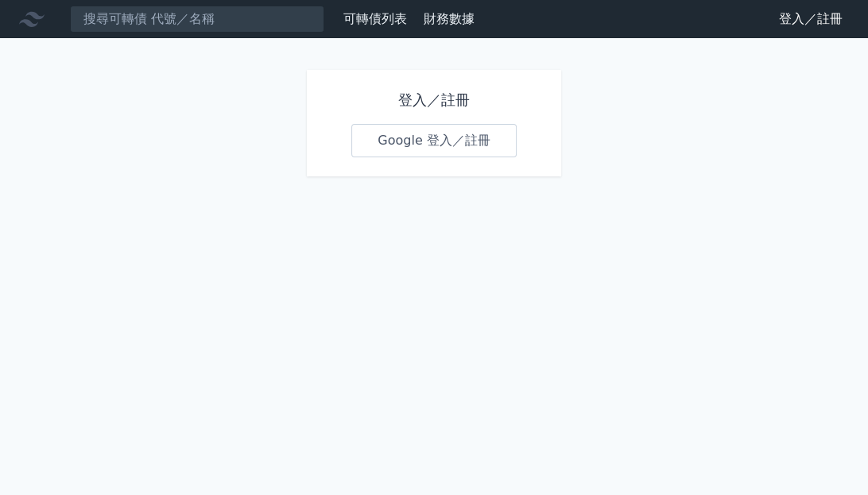 The width and height of the screenshot is (868, 495). Describe the element at coordinates (375, 18) in the screenshot. I see `a: 可轉債列表` at that location.